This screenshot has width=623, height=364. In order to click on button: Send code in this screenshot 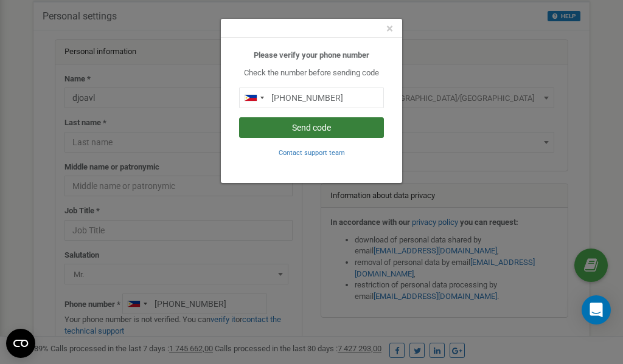, I will do `click(312, 128)`.